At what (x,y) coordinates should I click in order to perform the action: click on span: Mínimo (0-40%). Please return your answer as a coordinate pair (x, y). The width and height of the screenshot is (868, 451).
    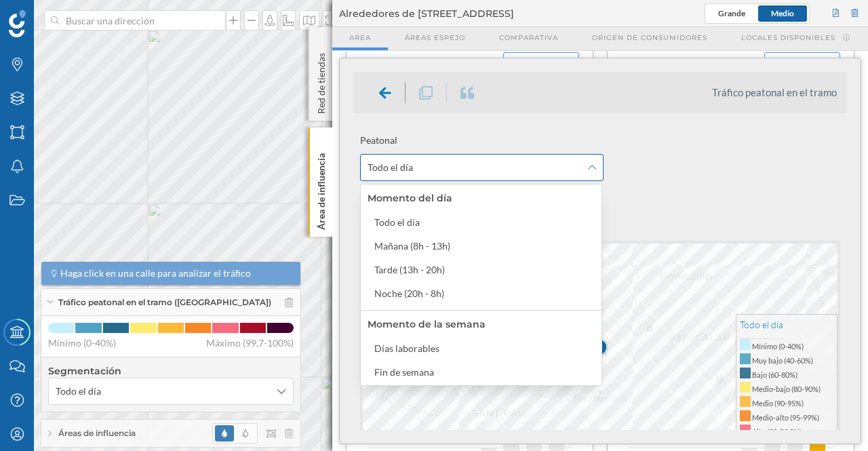
    Looking at the image, I should click on (82, 343).